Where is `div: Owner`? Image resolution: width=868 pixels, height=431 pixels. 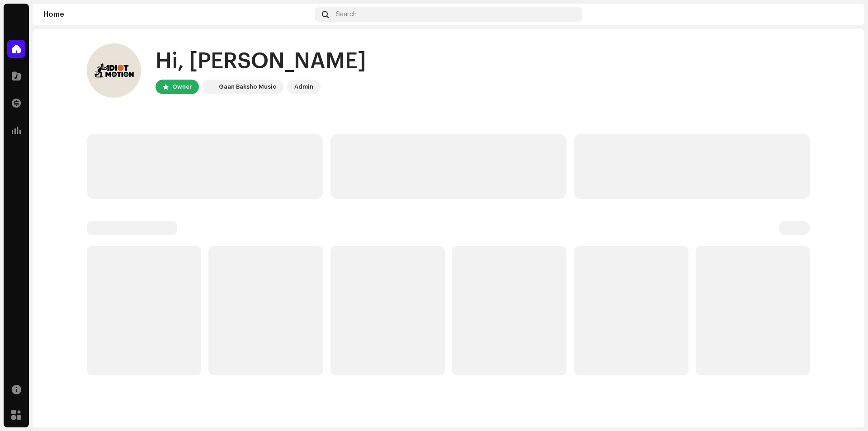 div: Owner is located at coordinates (182, 87).